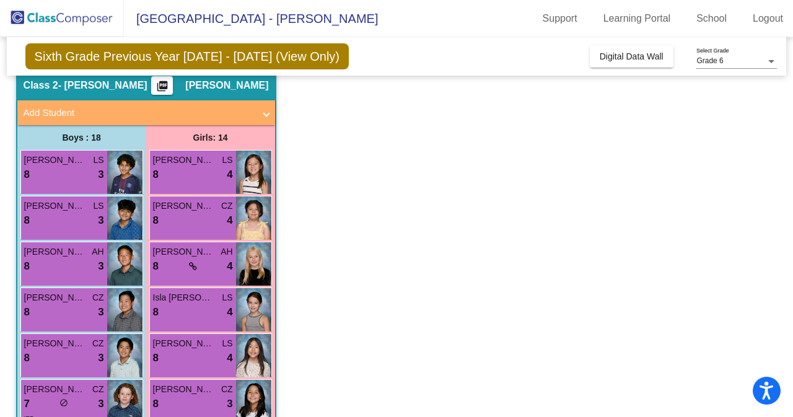 The width and height of the screenshot is (793, 417). Describe the element at coordinates (211, 138) in the screenshot. I see `div: Girls: 14` at that location.